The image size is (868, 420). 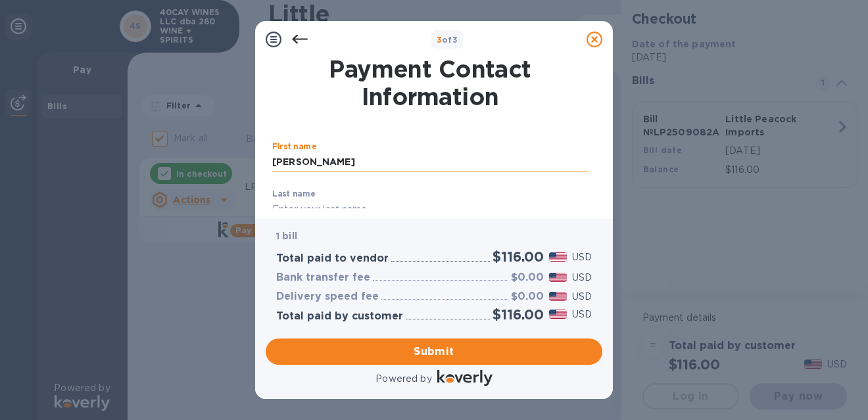 I want to click on h3: Total paid to vendor, so click(x=332, y=259).